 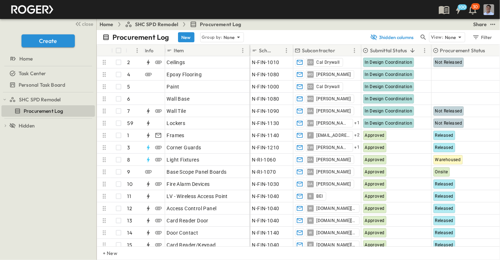 I want to click on span: Task Center, so click(x=32, y=73).